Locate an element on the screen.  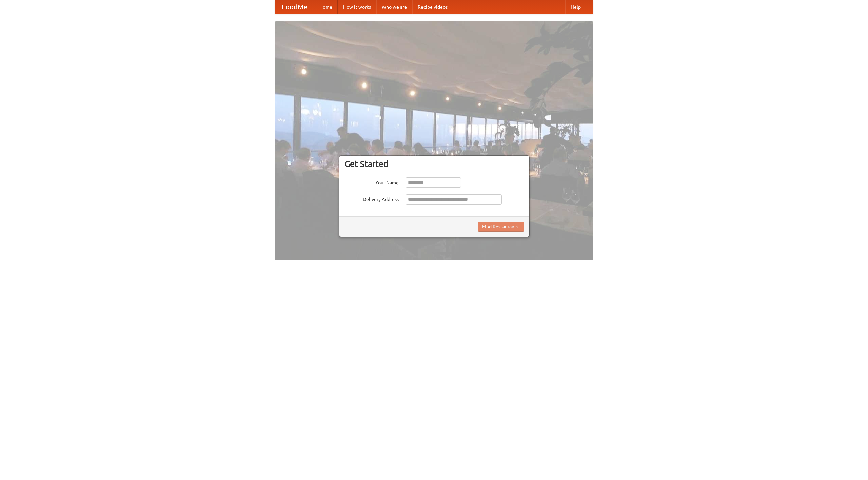
label: Delivery Address is located at coordinates (372, 198).